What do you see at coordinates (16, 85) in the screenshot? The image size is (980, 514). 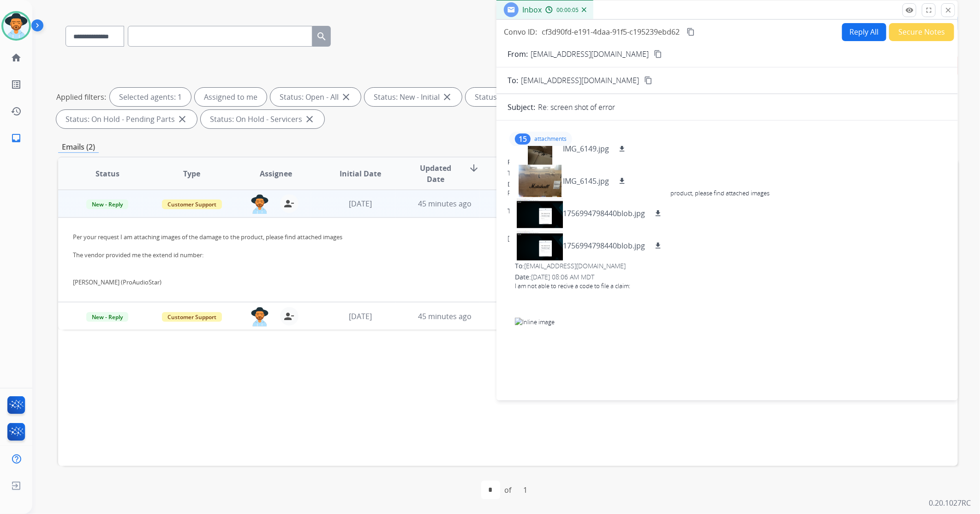 I see `mat-icon: list_alt` at bounding box center [16, 85].